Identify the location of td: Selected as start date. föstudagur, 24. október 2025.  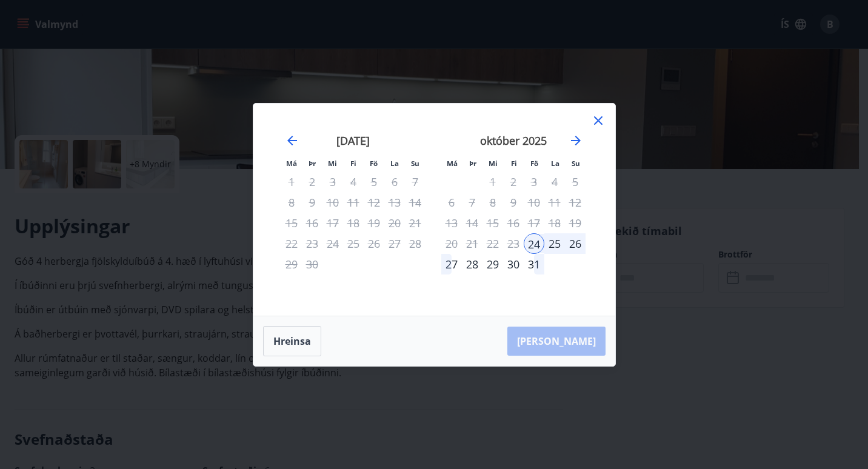
(534, 244).